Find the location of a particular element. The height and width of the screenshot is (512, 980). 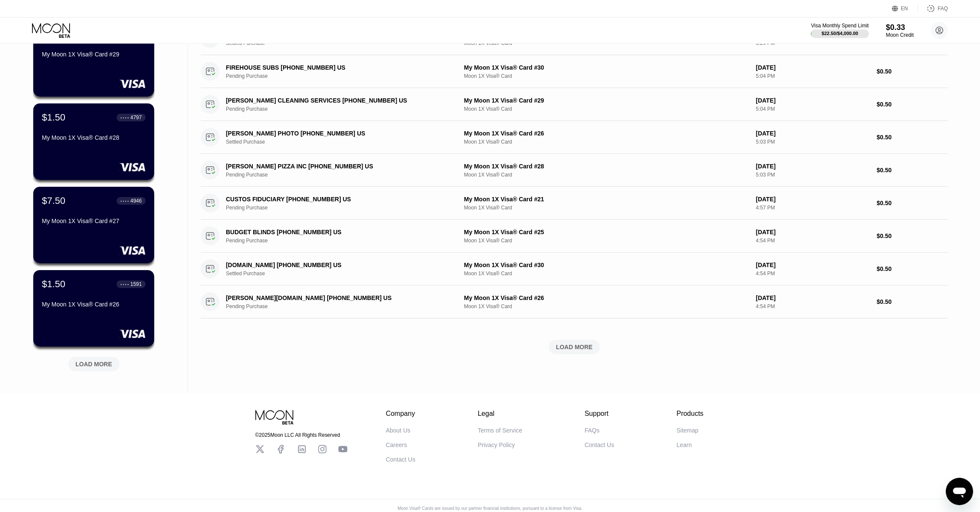

div: 4797 is located at coordinates (136, 117).